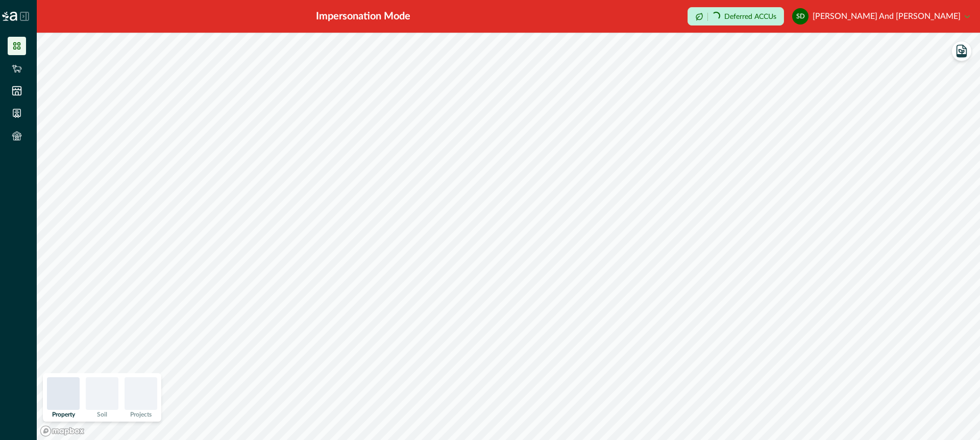  Describe the element at coordinates (102, 415) in the screenshot. I see `p: Soil` at that location.